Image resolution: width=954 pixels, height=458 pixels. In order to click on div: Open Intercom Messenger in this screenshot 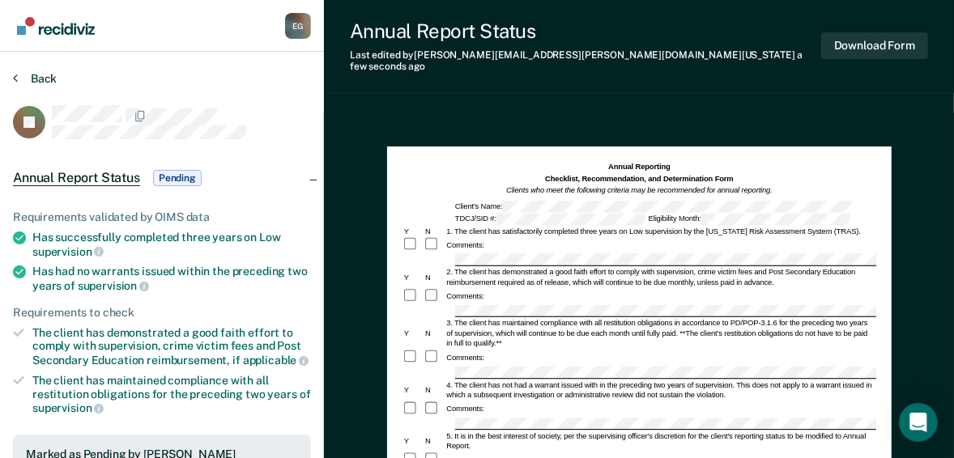, I will do `click(918, 423)`.